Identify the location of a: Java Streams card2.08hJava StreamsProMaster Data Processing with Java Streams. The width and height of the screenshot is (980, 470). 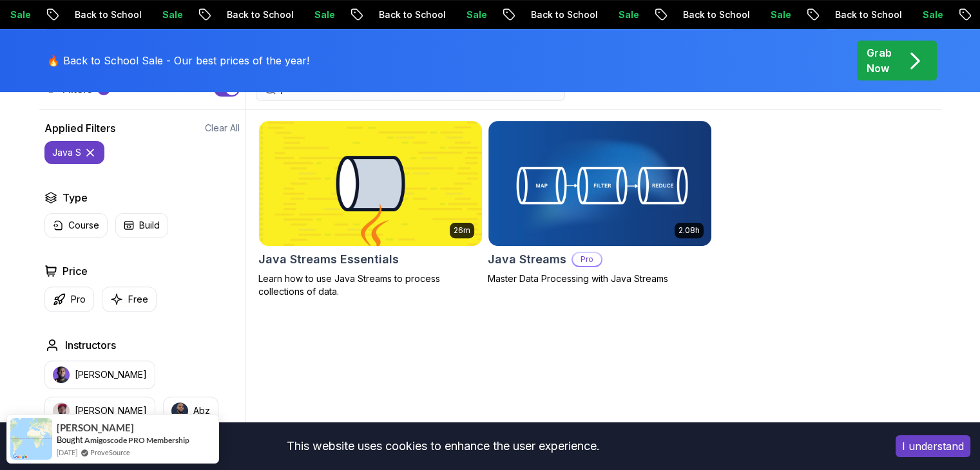
(600, 203).